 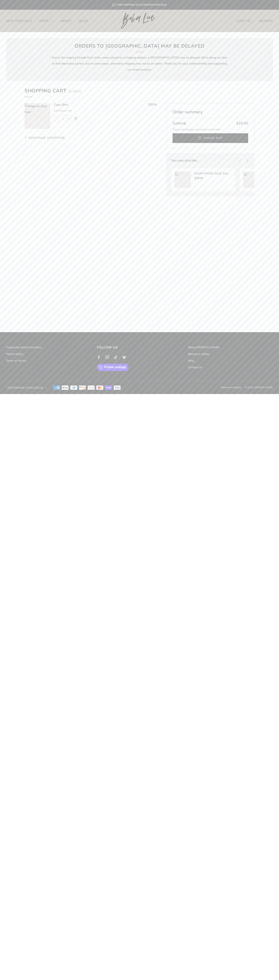 What do you see at coordinates (66, 21) in the screenshot?
I see `a: About` at bounding box center [66, 21].